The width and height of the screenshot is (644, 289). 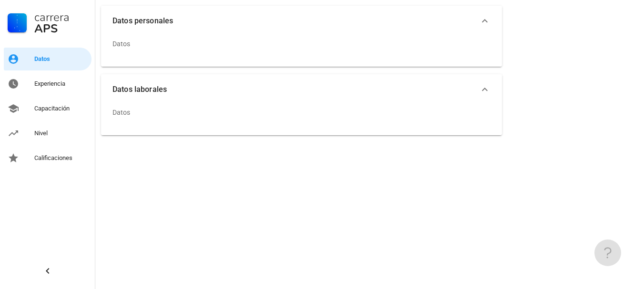 What do you see at coordinates (61, 109) in the screenshot?
I see `div: Capacitación` at bounding box center [61, 109].